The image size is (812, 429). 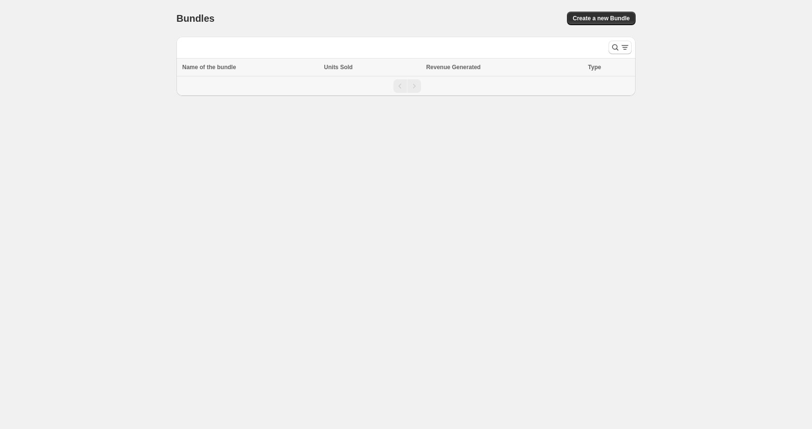 I want to click on button: Revenue Generated, so click(x=458, y=67).